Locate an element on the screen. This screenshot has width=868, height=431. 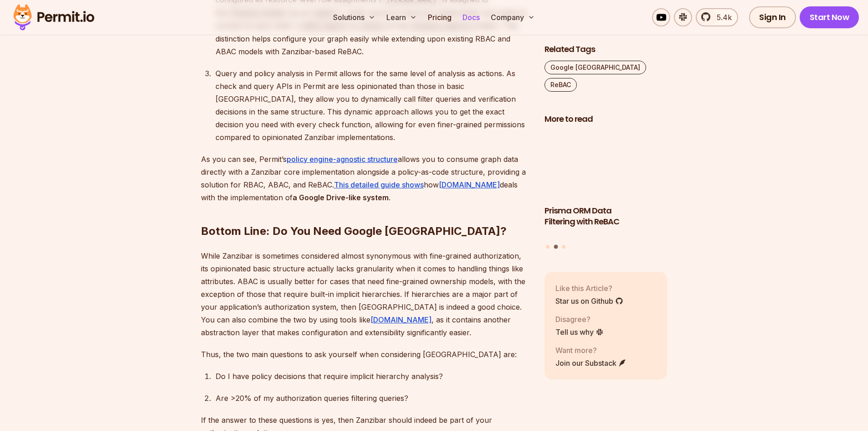
div: Query and policy analysis in Permit allows for the same level of analysis as actions. As check an... is located at coordinates (373, 105).